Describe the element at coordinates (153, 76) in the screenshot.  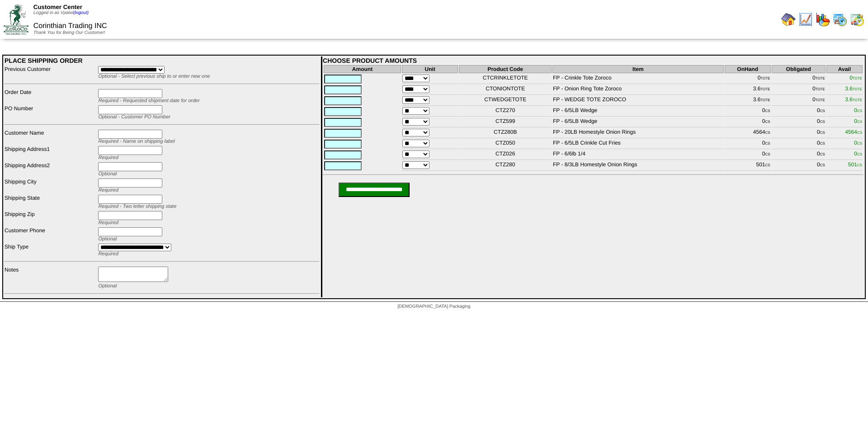
I see `span: Optional - Select previous ship to or enter new one` at that location.